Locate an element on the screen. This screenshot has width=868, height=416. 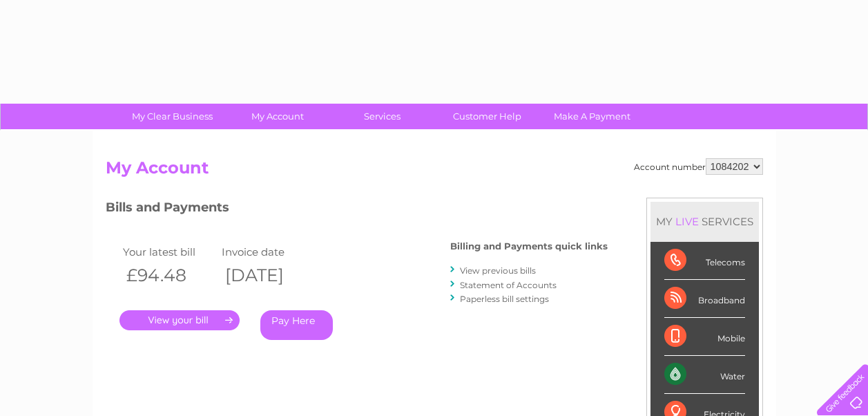
a: Statement of Accounts is located at coordinates (509, 285).